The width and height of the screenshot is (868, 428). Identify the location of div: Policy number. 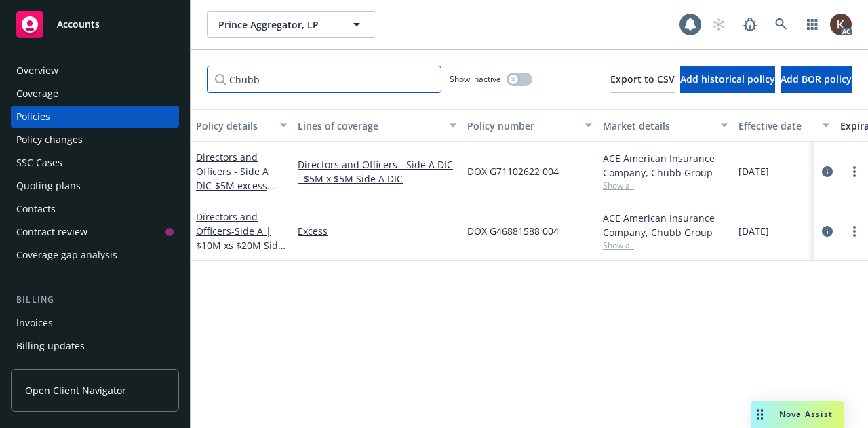
(523, 125).